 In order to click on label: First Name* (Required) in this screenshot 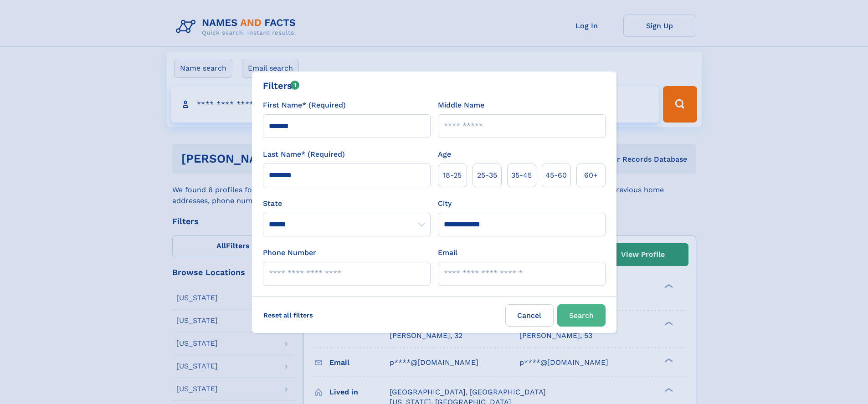, I will do `click(304, 105)`.